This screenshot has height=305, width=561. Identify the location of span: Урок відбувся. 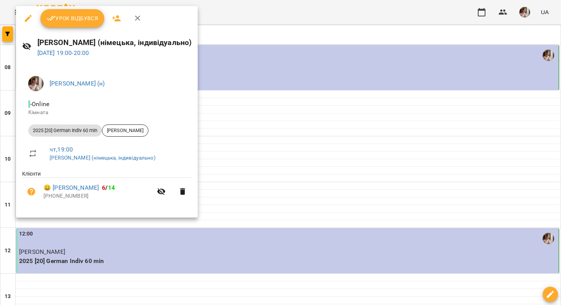
(73, 18).